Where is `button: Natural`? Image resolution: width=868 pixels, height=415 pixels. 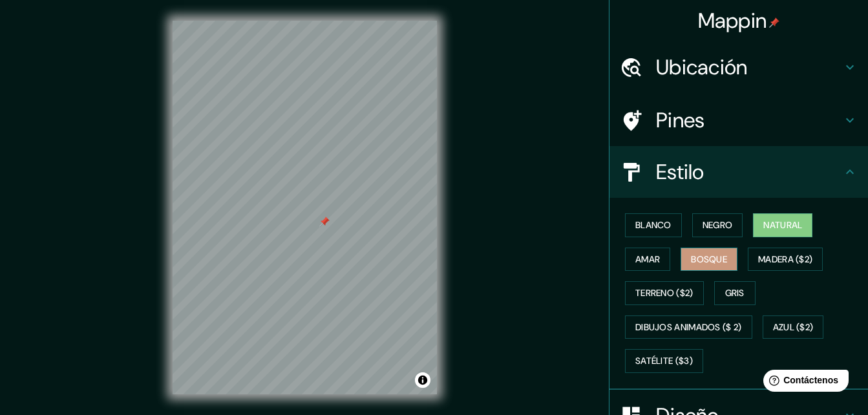
button: Natural is located at coordinates (783, 225).